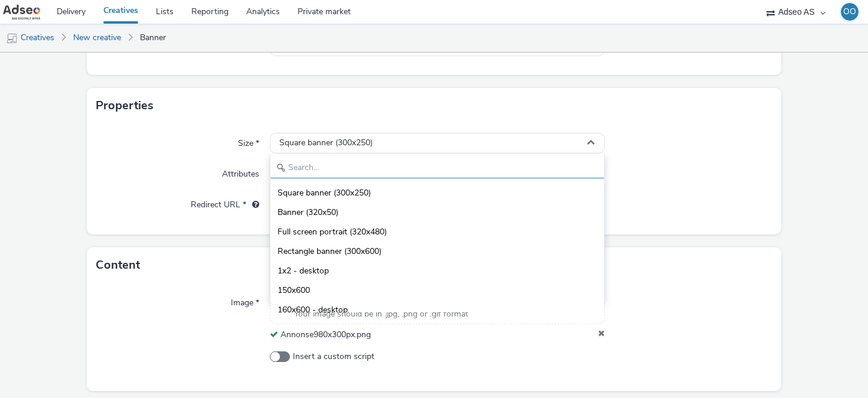  Describe the element at coordinates (325, 334) in the screenshot. I see `span: Annonse980x300px.png` at that location.